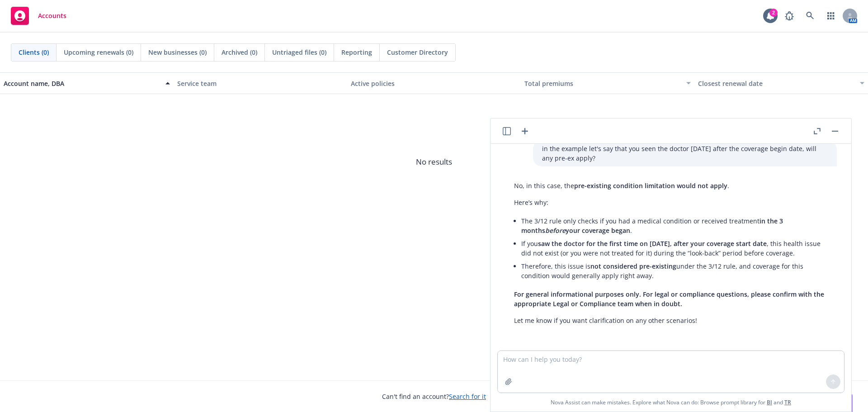 The image size is (868, 412). What do you see at coordinates (299, 52) in the screenshot?
I see `span: Untriaged files (0)` at bounding box center [299, 52].